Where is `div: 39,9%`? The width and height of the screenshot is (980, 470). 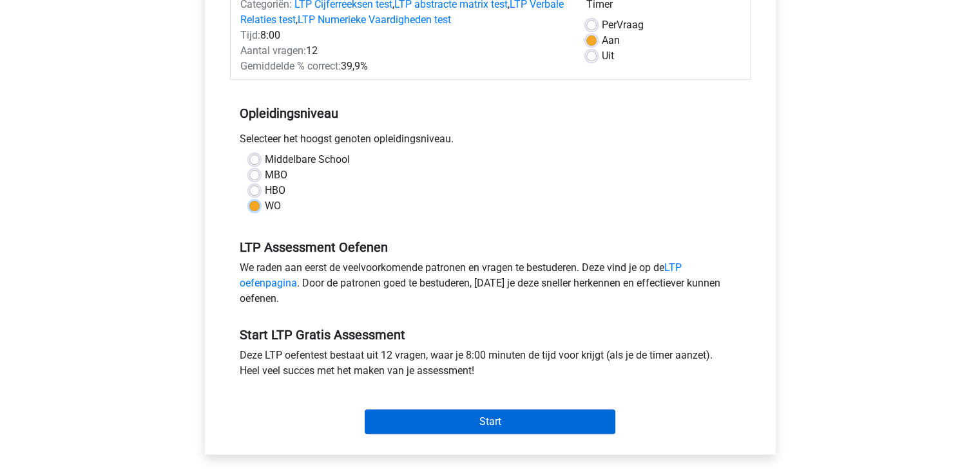 div: 39,9% is located at coordinates (403, 67).